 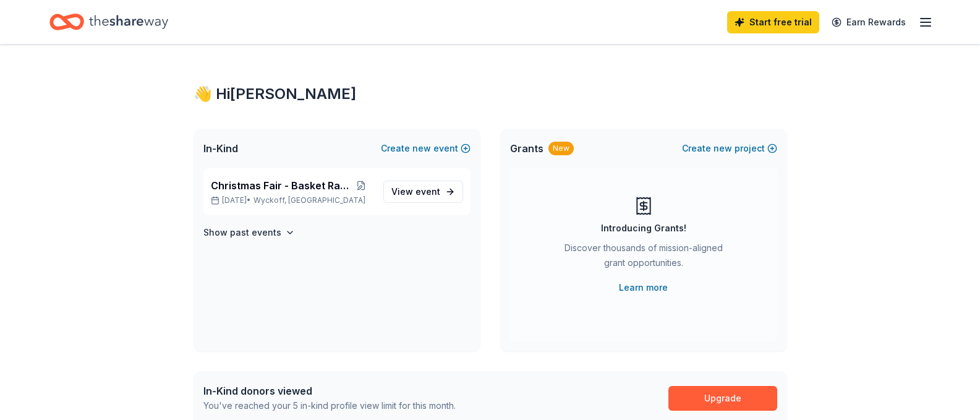 I want to click on a: View event, so click(x=423, y=192).